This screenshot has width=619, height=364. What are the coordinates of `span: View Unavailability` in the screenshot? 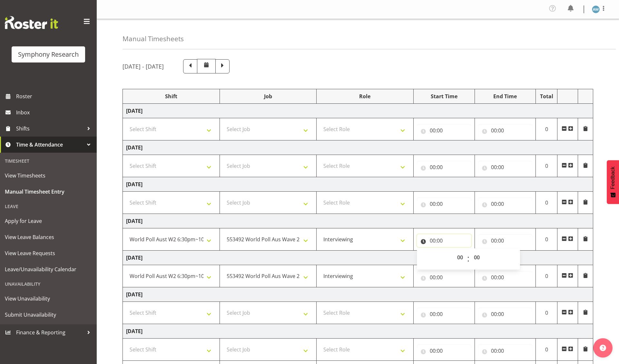 It's located at (48, 299).